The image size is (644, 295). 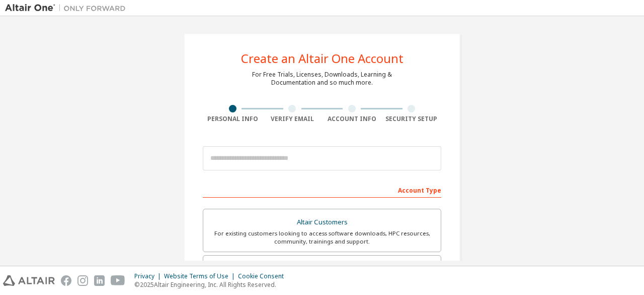 I want to click on div: For existing customers looking to access software downloads, HPC resources, community, trainings ..., so click(x=322, y=237).